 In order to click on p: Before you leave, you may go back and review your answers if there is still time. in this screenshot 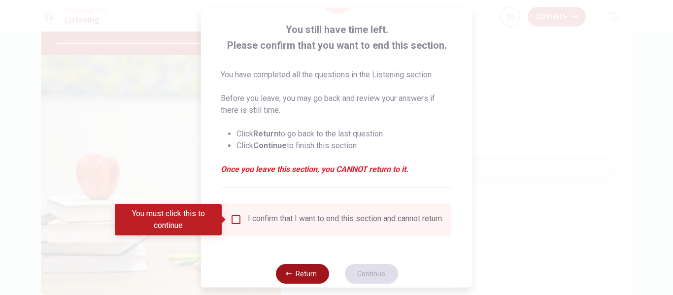, I will do `click(336, 104)`.